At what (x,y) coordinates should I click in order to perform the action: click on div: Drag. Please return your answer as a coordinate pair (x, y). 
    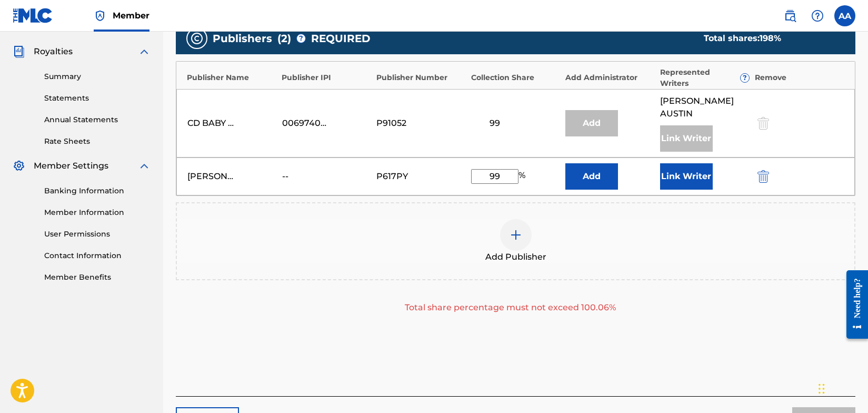
    Looking at the image, I should click on (821, 389).